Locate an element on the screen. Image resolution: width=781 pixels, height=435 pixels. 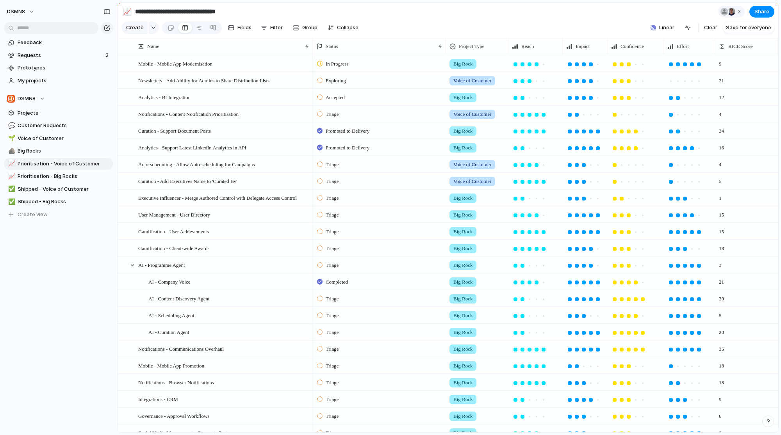
div: ✅Shipped - Big Rocks is located at coordinates (59, 202).